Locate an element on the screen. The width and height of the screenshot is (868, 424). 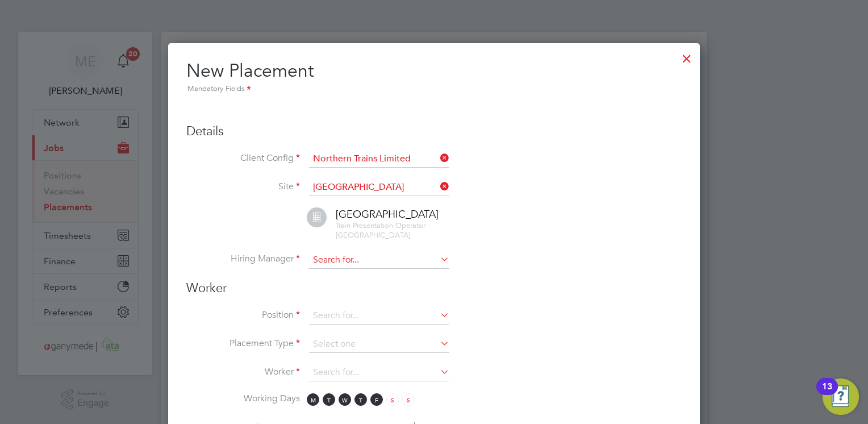
label: Position is located at coordinates (243, 315).